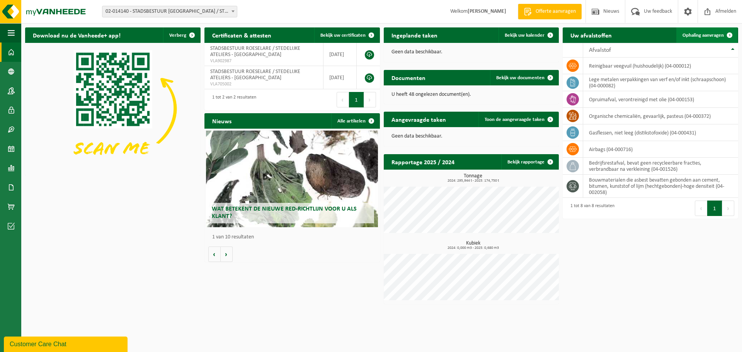 This screenshot has width=742, height=352. I want to click on h2: Ingeplande taken, so click(414, 35).